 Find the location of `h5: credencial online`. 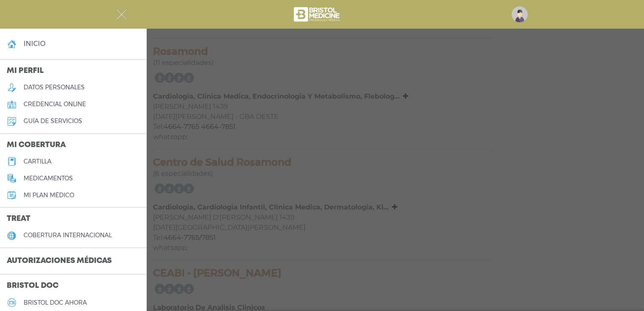

h5: credencial online is located at coordinates (55, 104).